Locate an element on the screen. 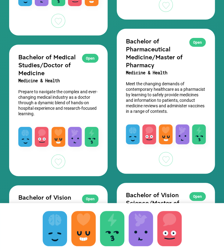  h2: Bachelor of Vision Science/Master of Clinical Optometry is located at coordinates (166, 202).